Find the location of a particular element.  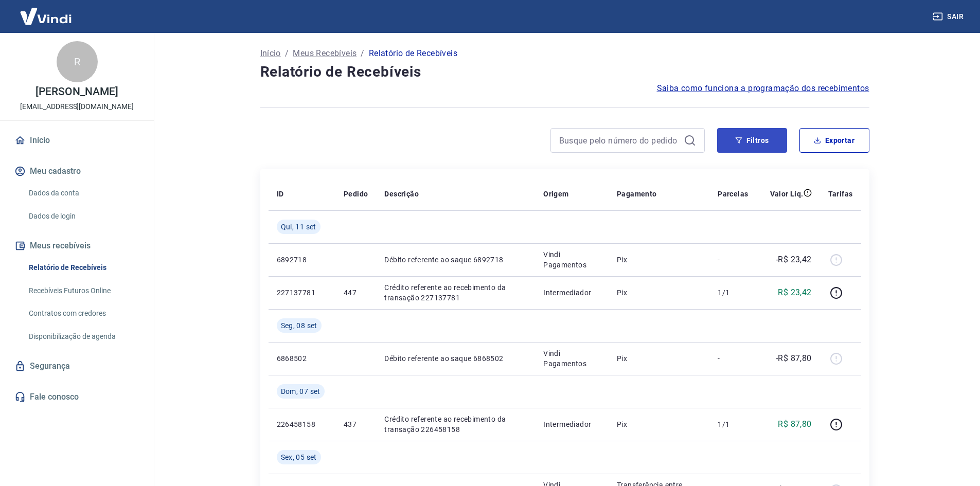

p: Descrição is located at coordinates (401, 194).